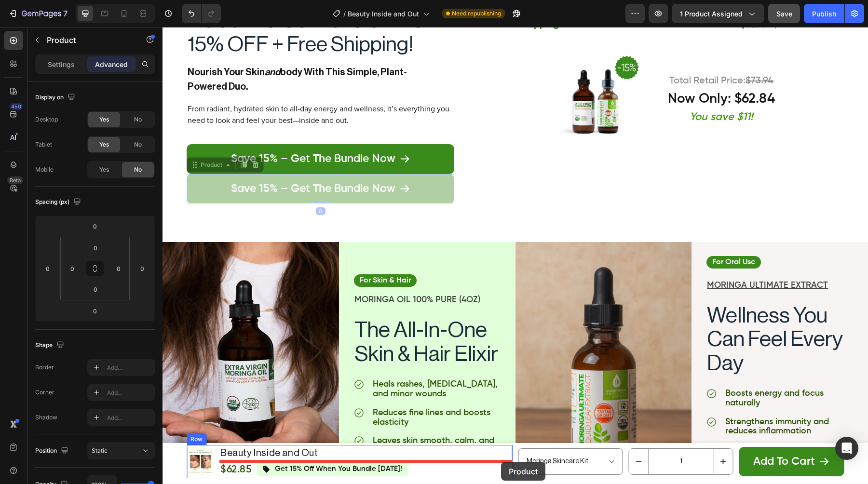  What do you see at coordinates (61, 64) in the screenshot?
I see `p: Settings` at bounding box center [61, 64].